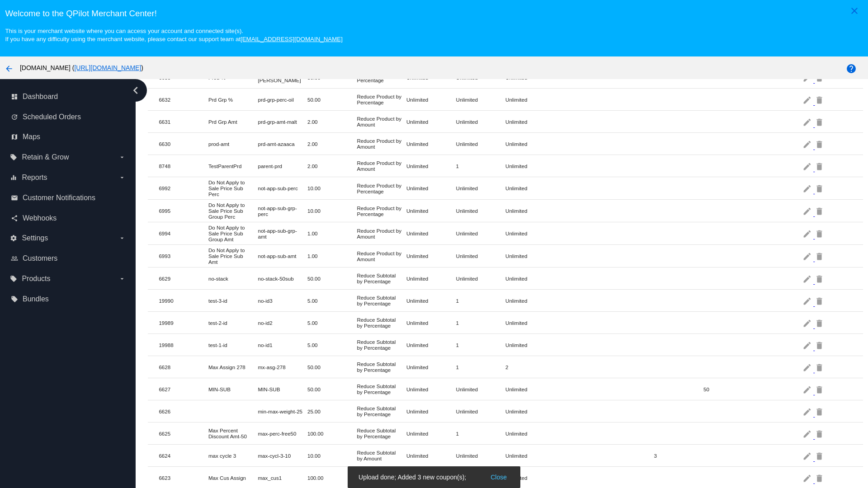  What do you see at coordinates (233, 121) in the screenshot?
I see `mat-cell: Prd Grp Amt` at bounding box center [233, 121].